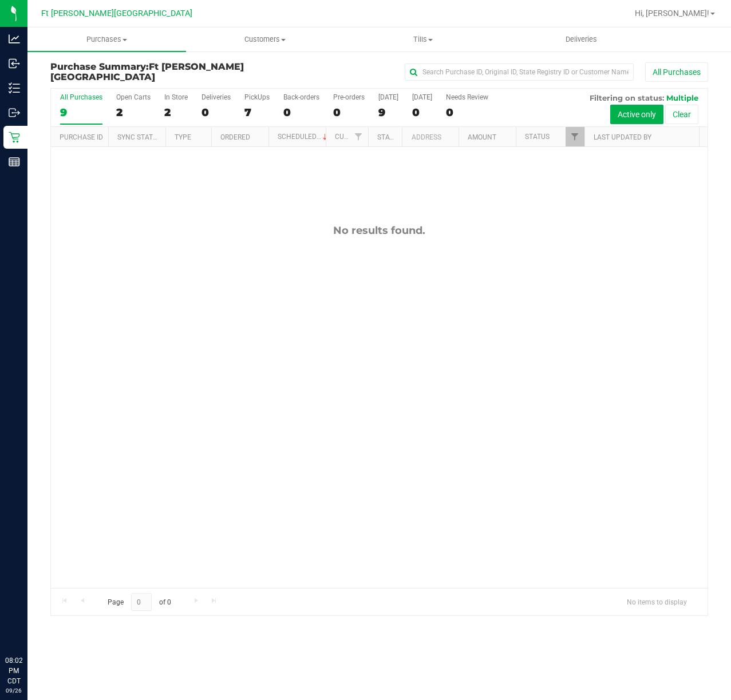  Describe the element at coordinates (301, 97) in the screenshot. I see `div: Back-orders` at that location.